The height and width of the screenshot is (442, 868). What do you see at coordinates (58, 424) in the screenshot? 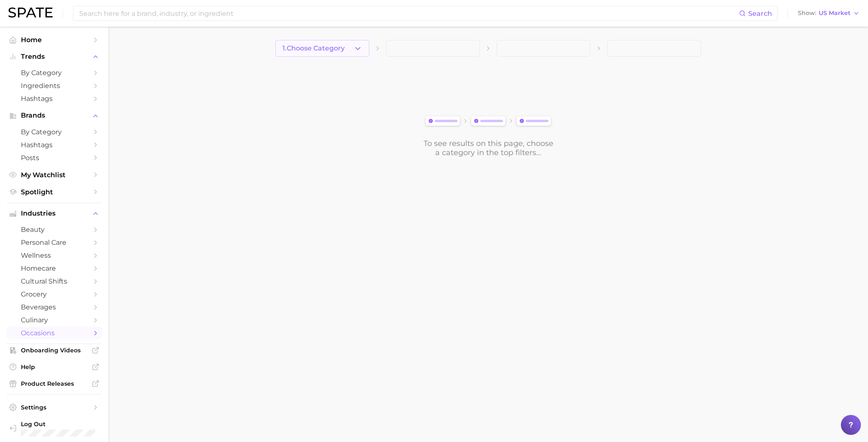
I see `span: Log Out` at bounding box center [58, 424].